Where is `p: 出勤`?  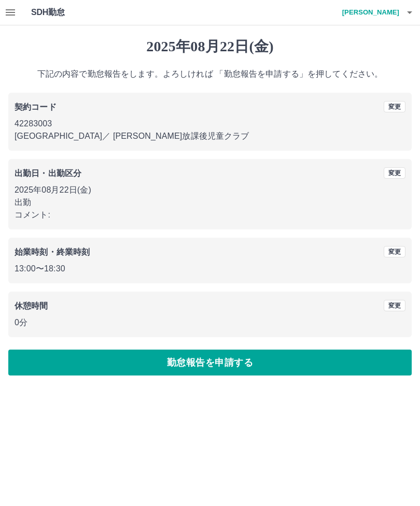
p: 出勤 is located at coordinates (210, 202).